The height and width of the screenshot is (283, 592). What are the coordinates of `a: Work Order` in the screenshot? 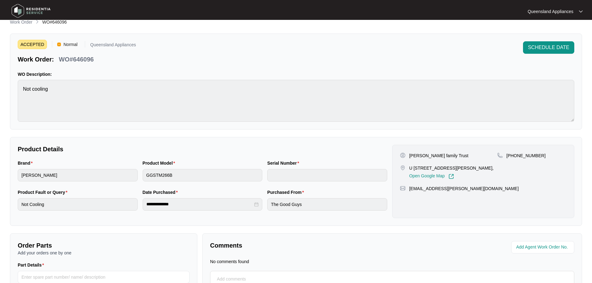 It's located at (21, 22).